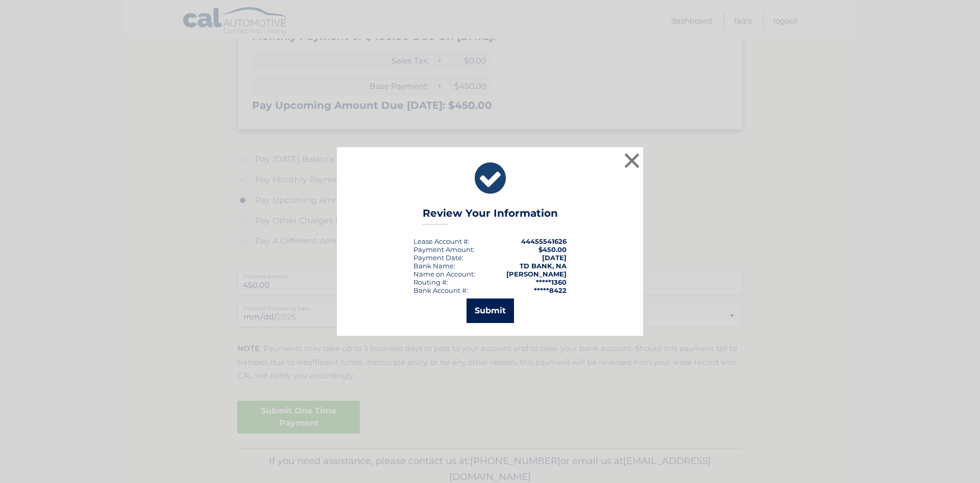 The width and height of the screenshot is (980, 483). I want to click on strong: 44455541626, so click(544, 241).